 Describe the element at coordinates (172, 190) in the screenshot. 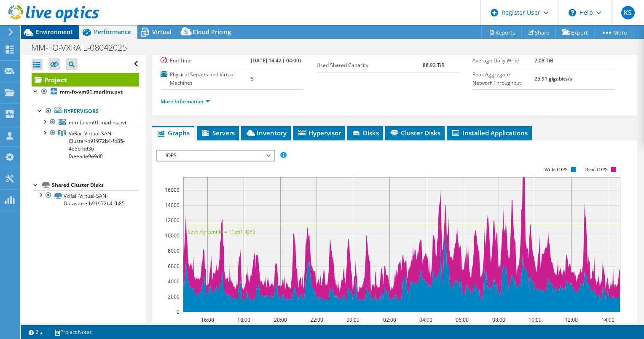

I see `text: 16000` at that location.